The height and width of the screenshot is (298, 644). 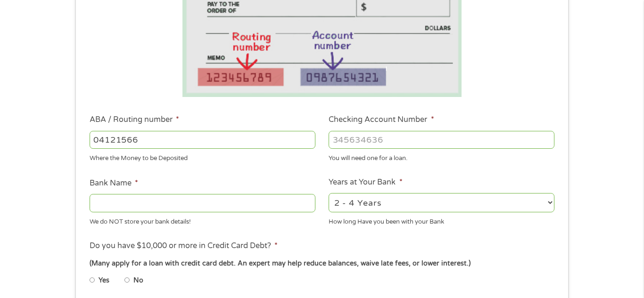 What do you see at coordinates (183, 246) in the screenshot?
I see `label: Do you have $10,000 or more in Credit Card Debt?` at bounding box center [183, 246].